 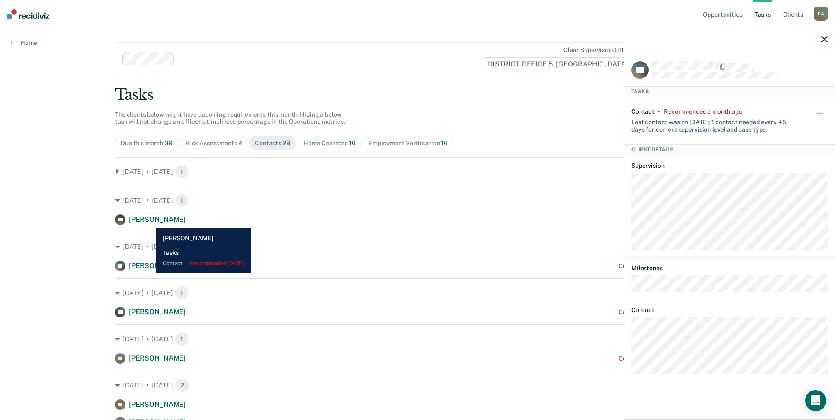 What do you see at coordinates (329, 143) in the screenshot?
I see `div: Home Contacts` at bounding box center [329, 143].